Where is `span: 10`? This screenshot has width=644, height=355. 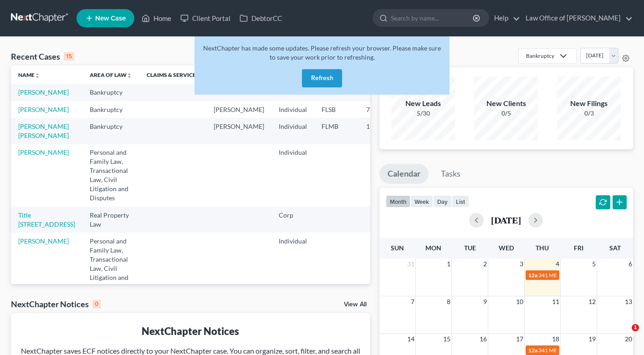 span: 10 is located at coordinates (520, 302).